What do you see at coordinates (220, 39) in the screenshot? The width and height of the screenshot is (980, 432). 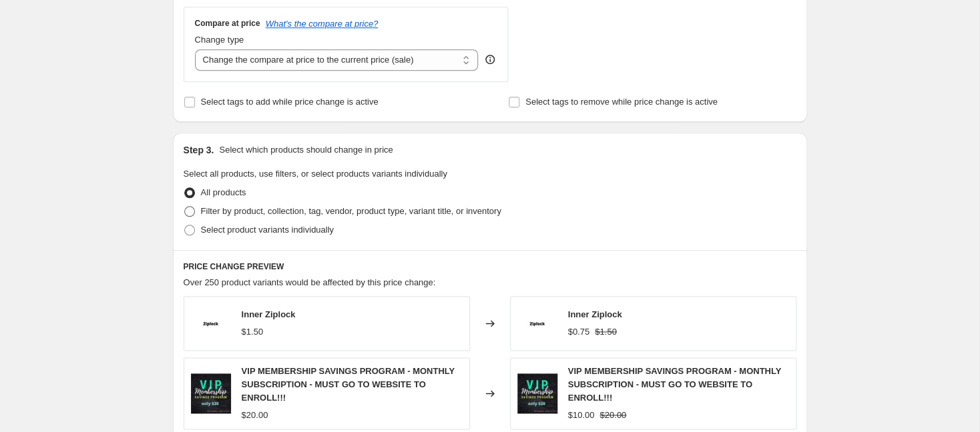 I see `span: Change type` at bounding box center [220, 39].